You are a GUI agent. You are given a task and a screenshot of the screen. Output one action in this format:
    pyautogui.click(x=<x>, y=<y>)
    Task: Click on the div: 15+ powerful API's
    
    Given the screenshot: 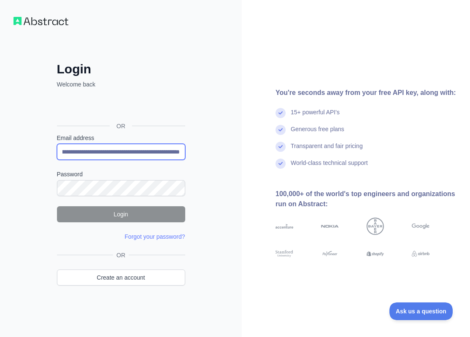 What is the action you would take?
    pyautogui.click(x=315, y=116)
    